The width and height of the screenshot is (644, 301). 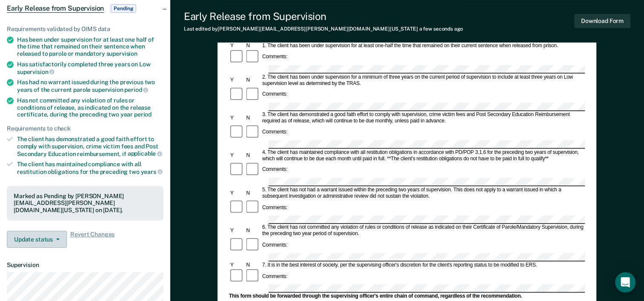 I want to click on span: applicable, so click(x=145, y=153).